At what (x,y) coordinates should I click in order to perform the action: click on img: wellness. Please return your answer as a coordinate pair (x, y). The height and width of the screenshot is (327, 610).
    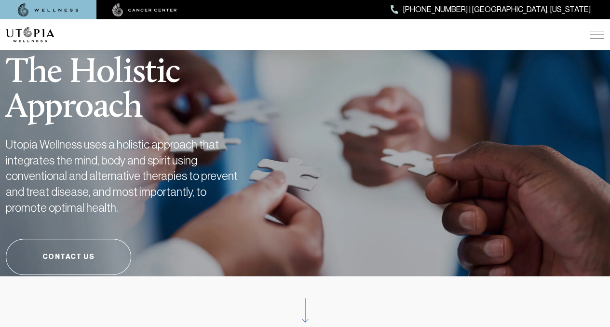
    Looking at the image, I should click on (48, 10).